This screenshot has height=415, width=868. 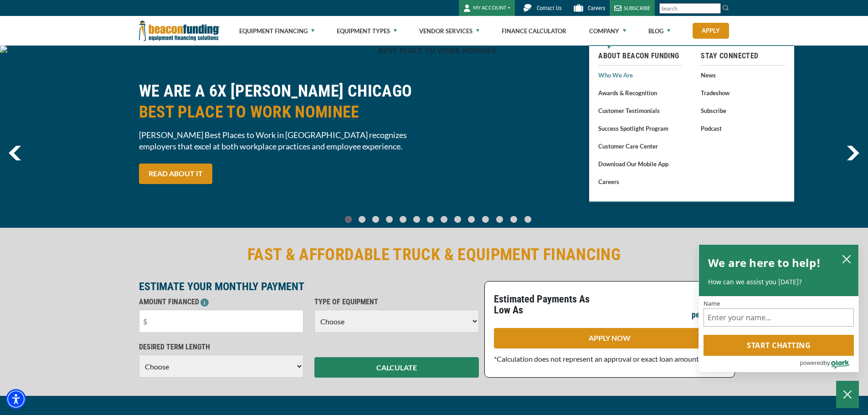 I want to click on img: Search, so click(x=726, y=8).